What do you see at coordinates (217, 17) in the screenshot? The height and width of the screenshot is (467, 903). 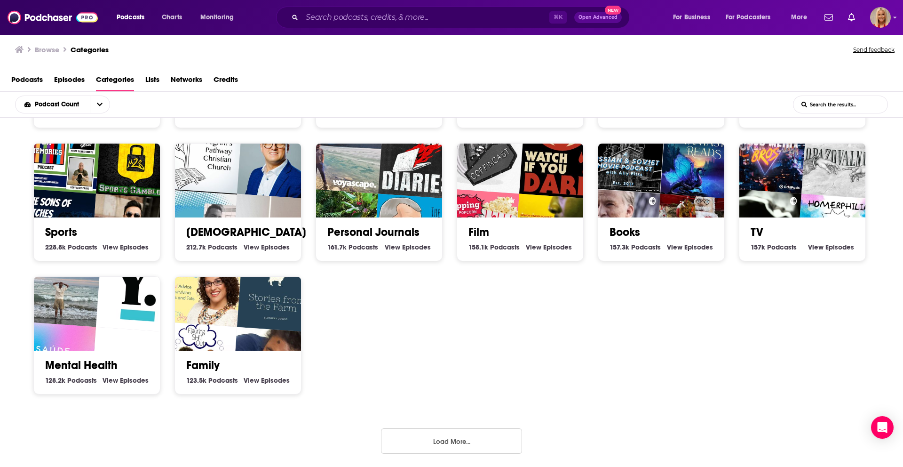 I see `span: Monitoring` at bounding box center [217, 17].